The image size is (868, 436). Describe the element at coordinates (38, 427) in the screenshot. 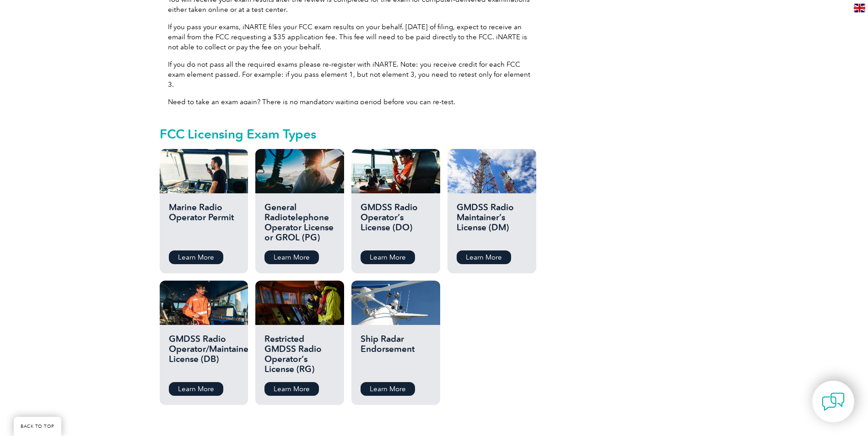

I see `a: BACK TO TOP` at that location.